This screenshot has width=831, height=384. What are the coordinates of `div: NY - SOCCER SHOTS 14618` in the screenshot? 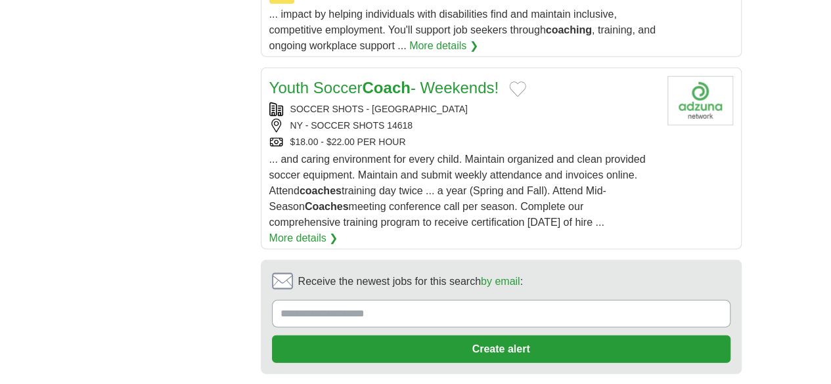 It's located at (463, 126).